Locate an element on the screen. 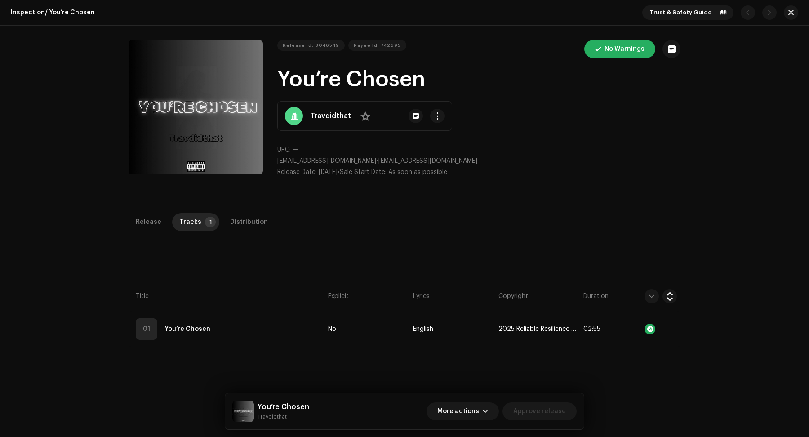  button: Approve release is located at coordinates (539, 411).